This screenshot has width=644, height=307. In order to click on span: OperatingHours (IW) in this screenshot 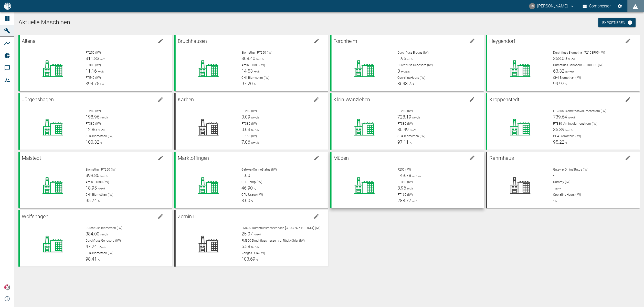, I will do `click(411, 77)`.